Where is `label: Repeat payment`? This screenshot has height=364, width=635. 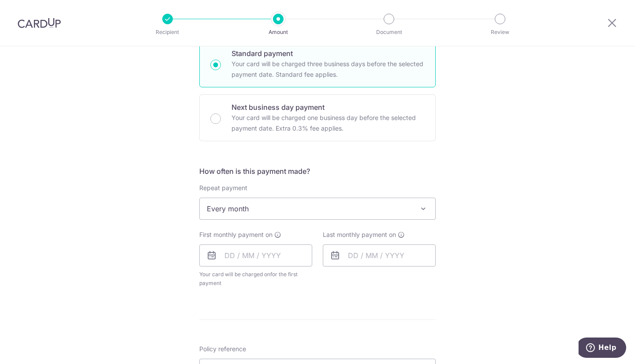
label: Repeat payment is located at coordinates (224, 188).